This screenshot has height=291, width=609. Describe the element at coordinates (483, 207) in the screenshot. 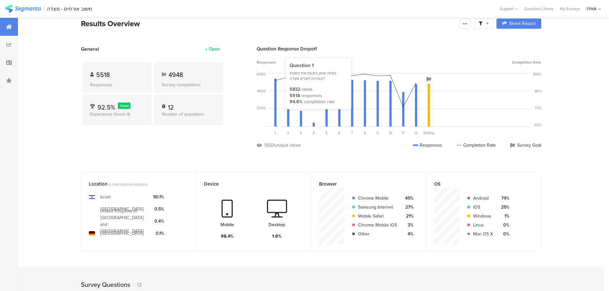

I see `div: iOS` at that location.